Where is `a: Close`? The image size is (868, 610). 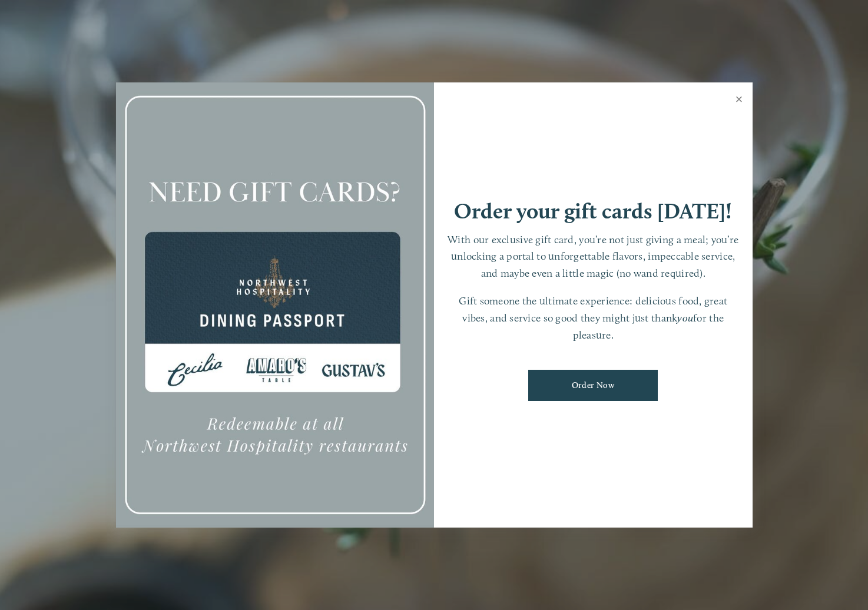 a: Close is located at coordinates (739, 101).